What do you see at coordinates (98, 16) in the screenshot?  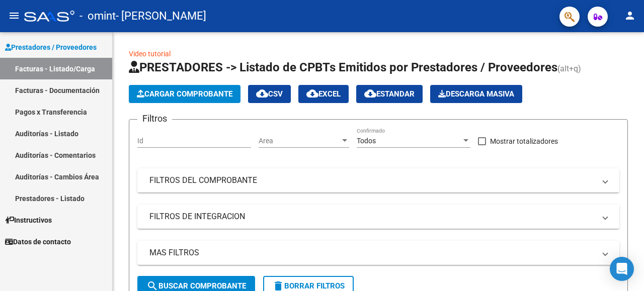 I see `span: - omint` at bounding box center [98, 16].